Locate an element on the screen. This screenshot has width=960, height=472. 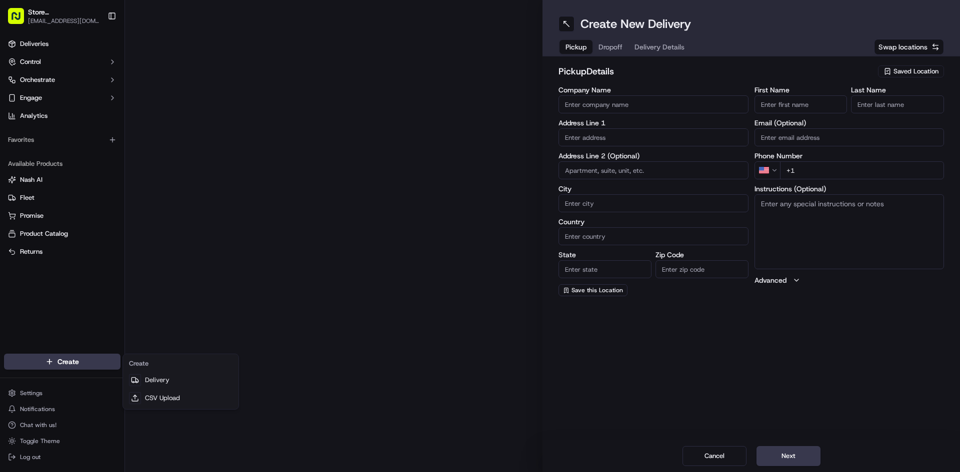
button: See all is located at coordinates (168, 134).